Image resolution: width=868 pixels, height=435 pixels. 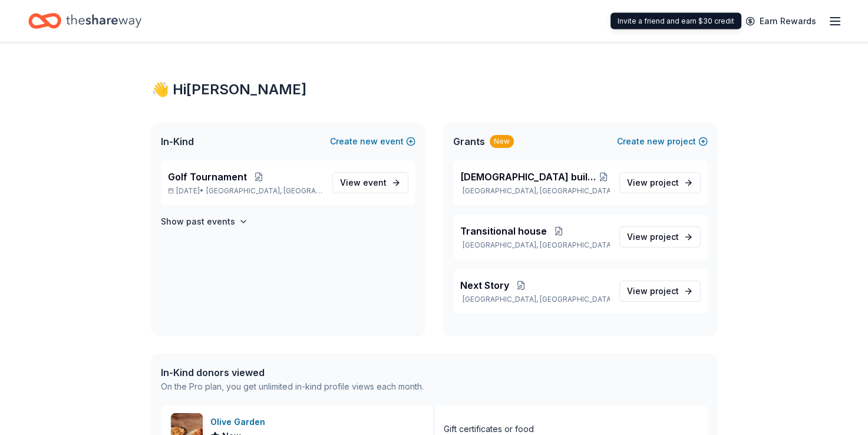 I want to click on span: Transitional house, so click(x=504, y=231).